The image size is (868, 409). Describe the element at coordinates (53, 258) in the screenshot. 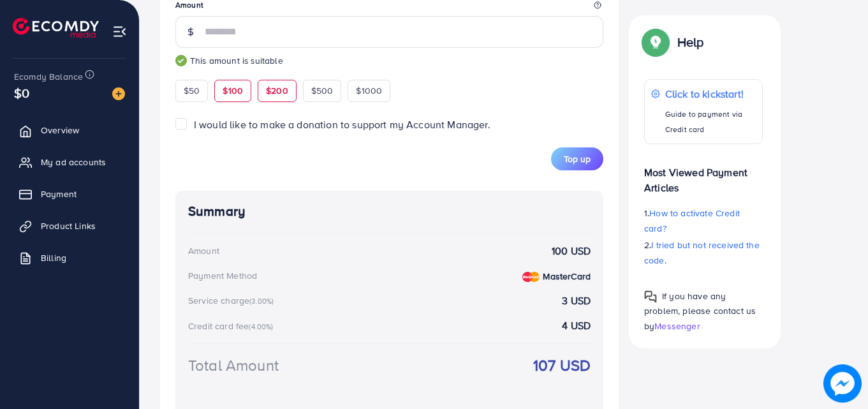

I see `span: Billing` at that location.